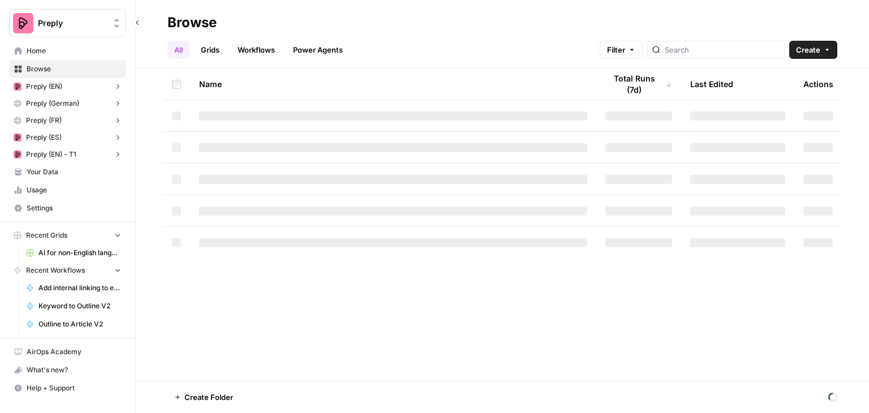  I want to click on button: Recent Workflows, so click(67, 270).